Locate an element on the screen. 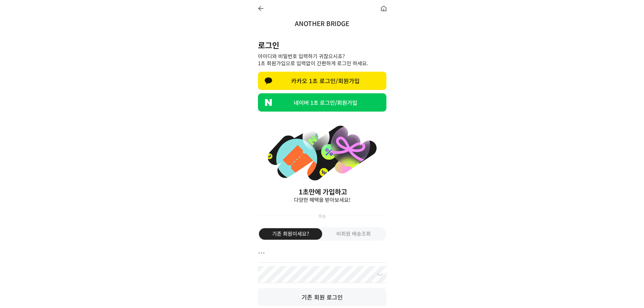  p: 아이디와 비밀번호 입력하기 귀찮으시죠? 1초 회원가입으로 입력없이 간편하게 로그인 하세요. is located at coordinates (322, 60).